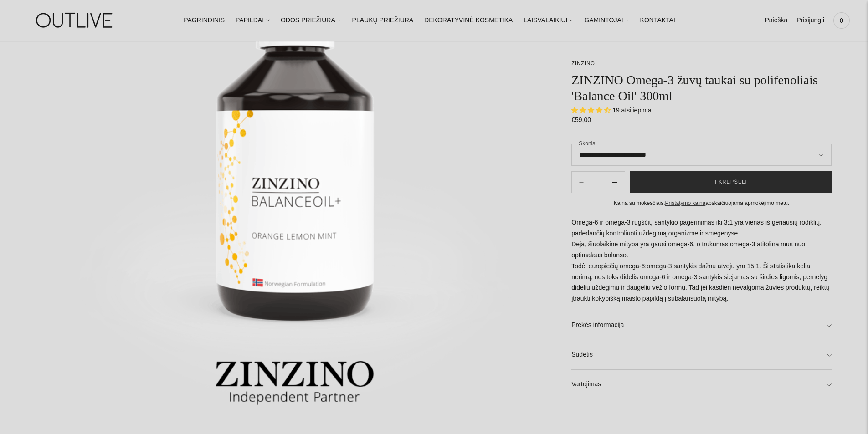 The image size is (868, 434). Describe the element at coordinates (701, 355) in the screenshot. I see `a: Sudėtis` at that location.